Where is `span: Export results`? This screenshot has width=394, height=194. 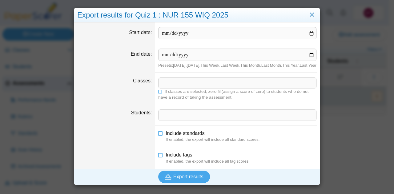 span: Export results is located at coordinates (188, 177).